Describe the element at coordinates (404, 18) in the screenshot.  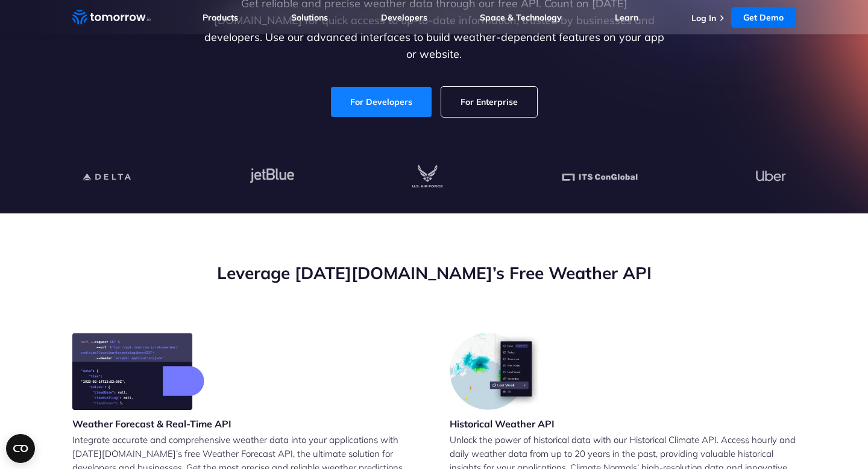
I see `a: Developers` at that location.